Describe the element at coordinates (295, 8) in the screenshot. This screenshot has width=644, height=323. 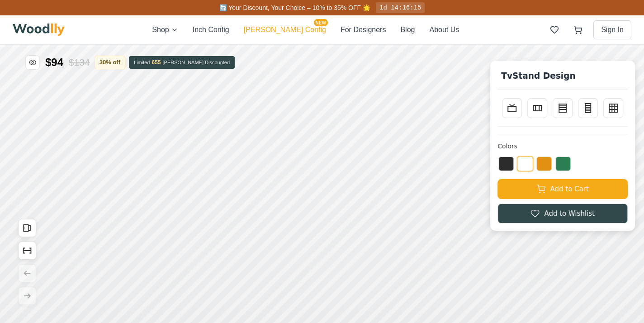
I see `span: 🔄 Your Discount, Your Choice – 10% to 35% OFF 🌟` at that location.